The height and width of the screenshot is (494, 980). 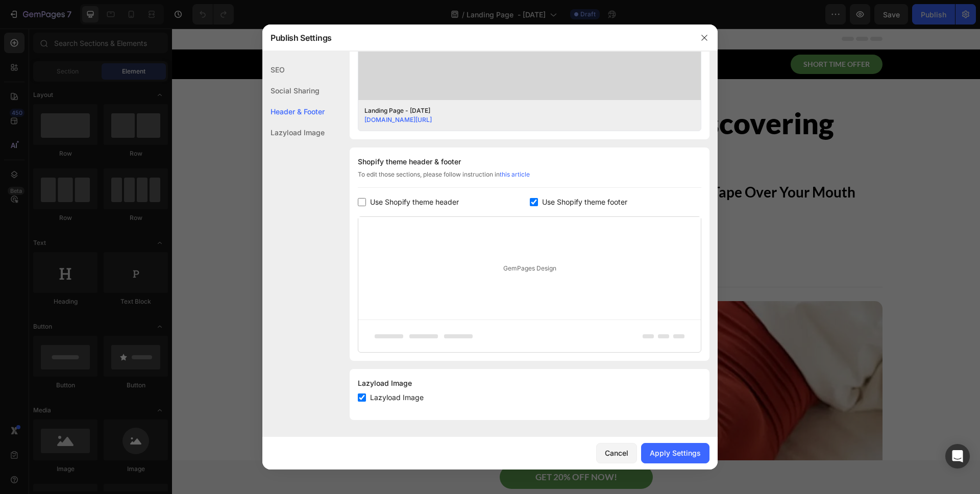 What do you see at coordinates (391, 173) in the screenshot?
I see `span: mouth taping is a health practice that involves placing an adhesive tape over your mouth while yo...` at bounding box center [391, 173].